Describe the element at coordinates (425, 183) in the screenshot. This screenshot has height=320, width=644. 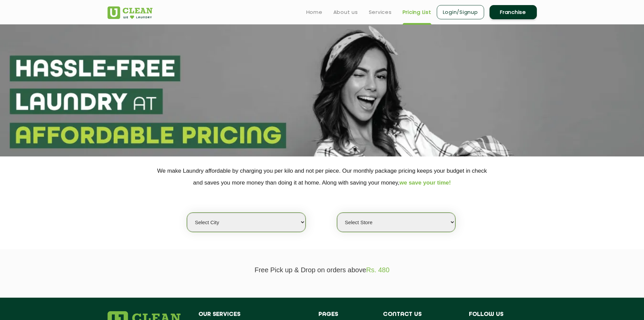
I see `span: we save your time!` at that location.